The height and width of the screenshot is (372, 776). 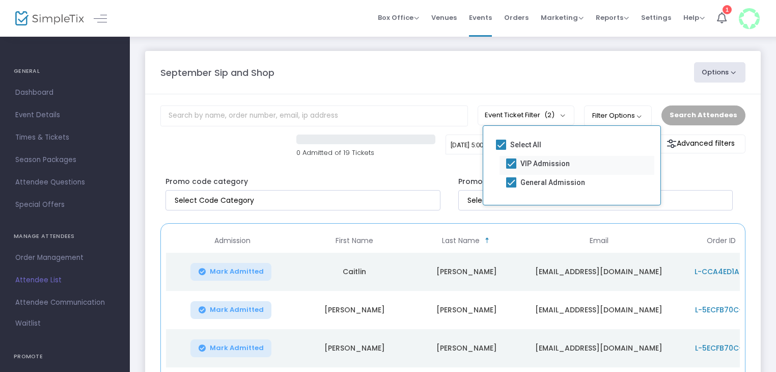 What do you see at coordinates (721, 240) in the screenshot?
I see `span: Order ID` at bounding box center [721, 240].